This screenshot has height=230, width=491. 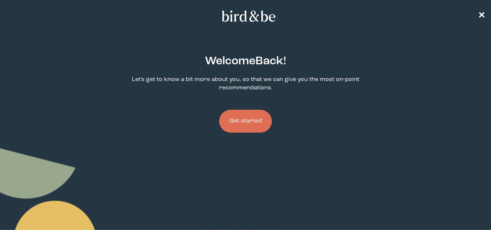 I want to click on a: Get started, so click(x=245, y=121).